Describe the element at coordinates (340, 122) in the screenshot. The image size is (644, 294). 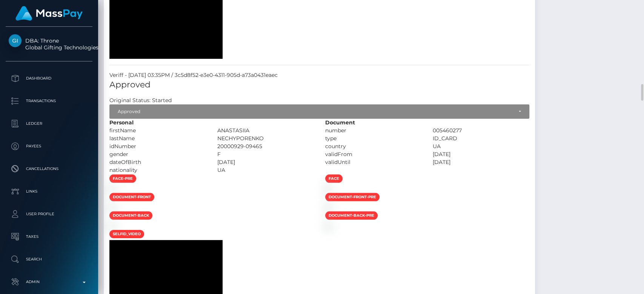
I see `strong: Document` at that location.